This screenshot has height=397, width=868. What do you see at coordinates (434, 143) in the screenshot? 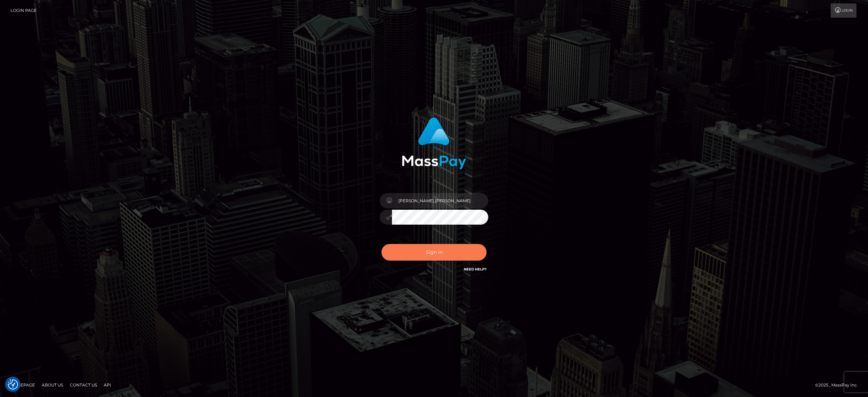
I see `img: MassPay Login` at bounding box center [434, 143].